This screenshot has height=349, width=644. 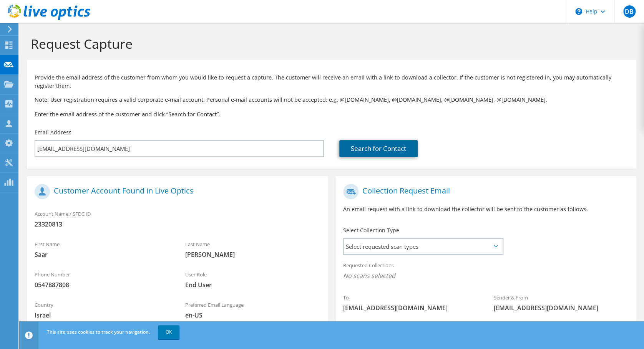 I want to click on h1: Request Capture, so click(x=330, y=43).